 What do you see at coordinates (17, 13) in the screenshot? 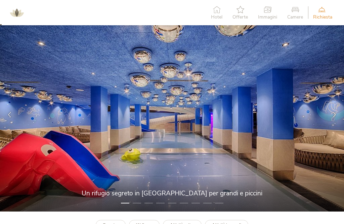
I see `img: AMONTI & LUNARIS Wellnessresort` at bounding box center [17, 13].